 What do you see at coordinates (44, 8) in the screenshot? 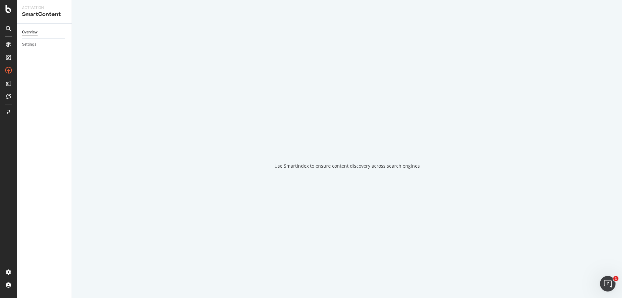
I see `div: Activation` at bounding box center [44, 8].